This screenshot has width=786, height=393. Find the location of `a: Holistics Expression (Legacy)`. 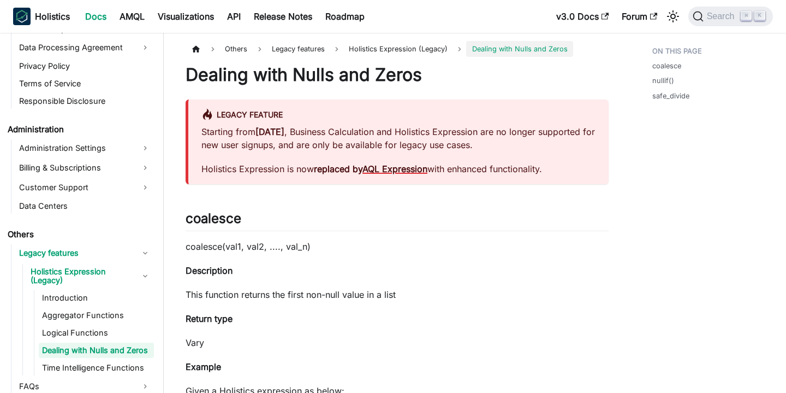

a: Holistics Expression (Legacy) is located at coordinates (91, 276).